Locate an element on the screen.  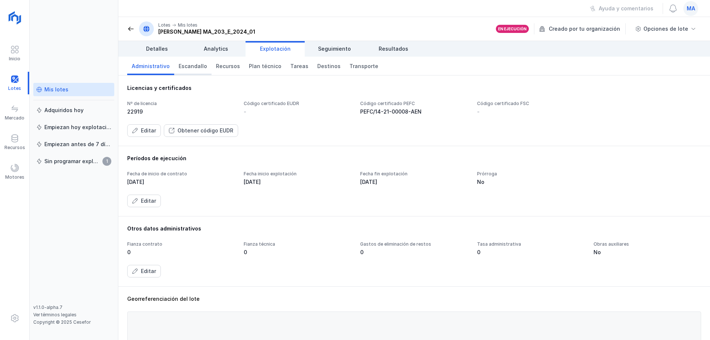
button: Obtener código EUDR is located at coordinates (201, 131).